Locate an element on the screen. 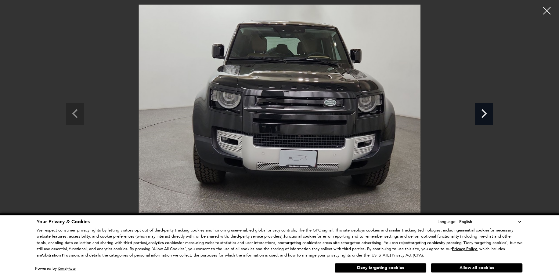 This screenshot has width=559, height=277. div: 15 / 35 is located at coordinates (279, 110).